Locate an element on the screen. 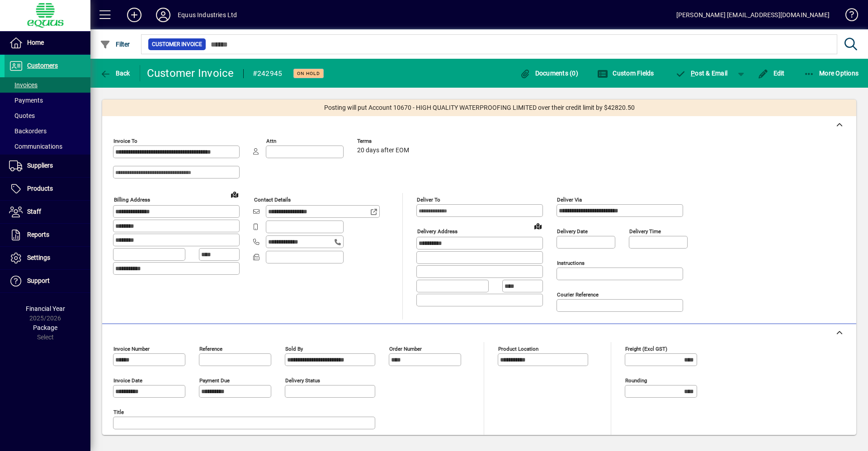 The height and width of the screenshot is (451, 868). a: Quotes is located at coordinates (48, 115).